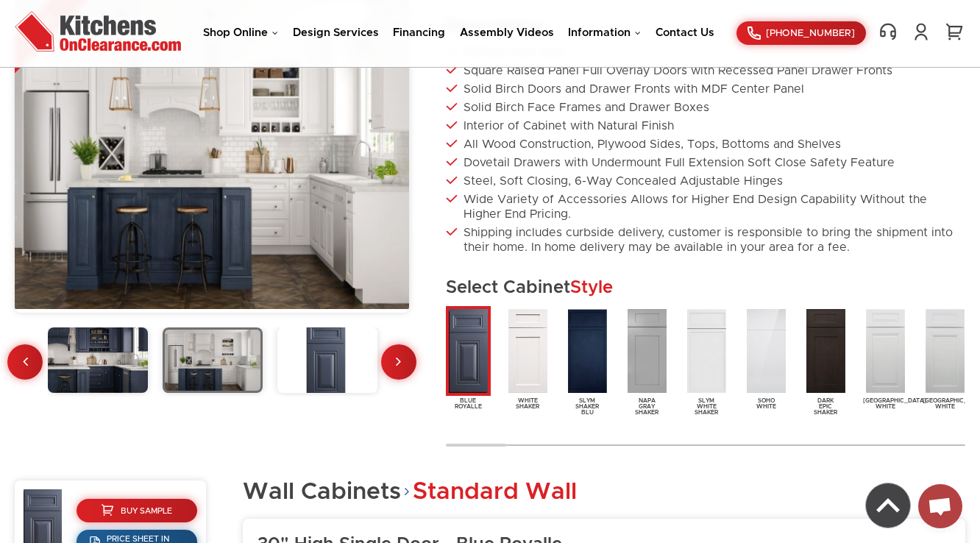 The image size is (980, 543). What do you see at coordinates (706, 108) in the screenshot?
I see `li: Solid Birch Face Frames and Drawer Boxes` at bounding box center [706, 108].